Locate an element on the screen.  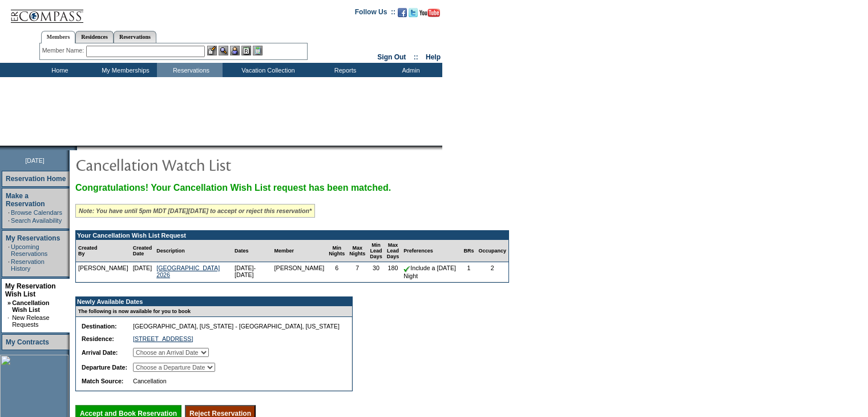
b: Destination: is located at coordinates (99, 326).